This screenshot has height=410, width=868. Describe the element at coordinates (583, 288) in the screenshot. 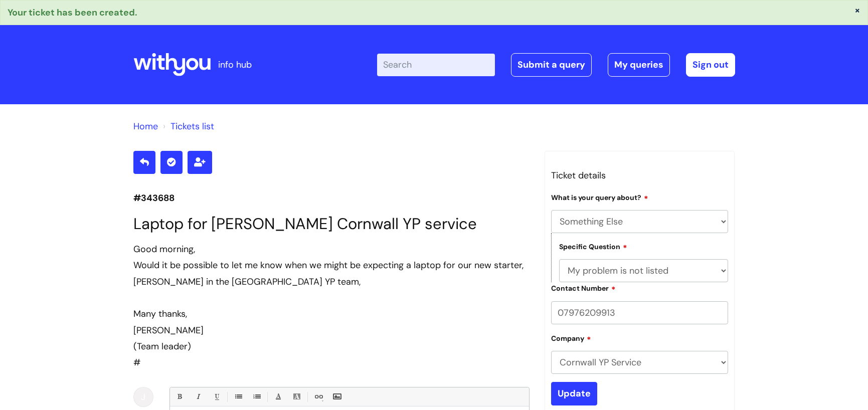

I see `label: Contact Number` at that location.